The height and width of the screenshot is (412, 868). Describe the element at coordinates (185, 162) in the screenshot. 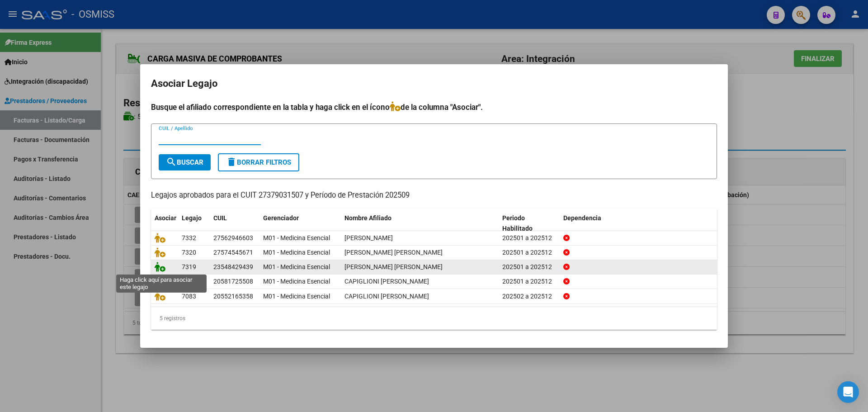

I see `button: Buscar` at that location.